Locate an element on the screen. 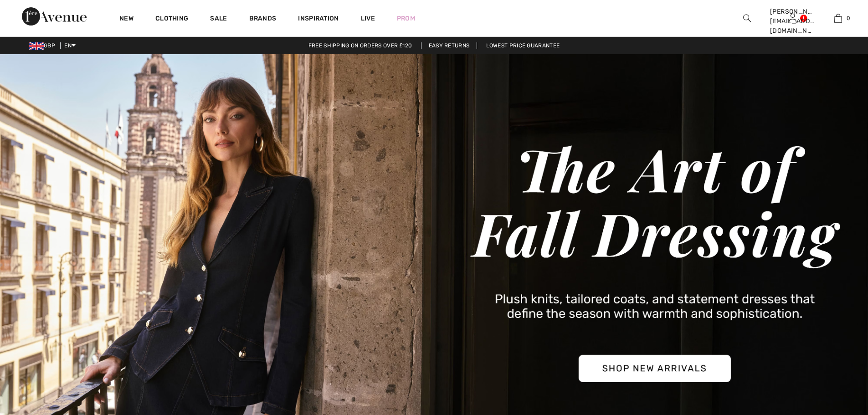 This screenshot has width=868, height=415. img: search the website is located at coordinates (747, 19).